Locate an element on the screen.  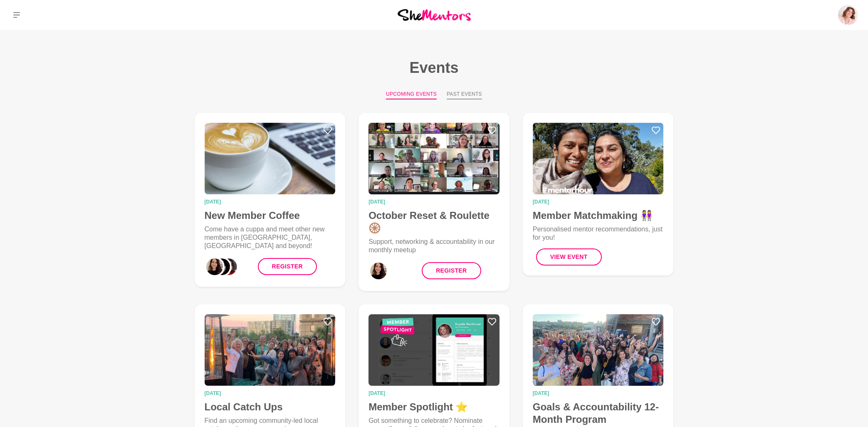
button: View Event is located at coordinates (569, 257).